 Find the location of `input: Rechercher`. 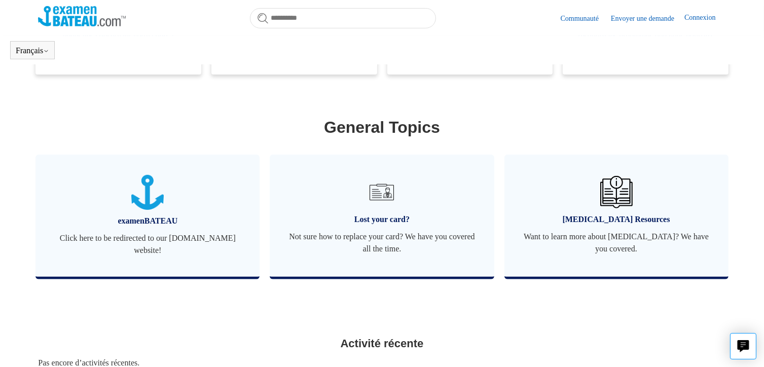

input: Rechercher is located at coordinates (343, 18).